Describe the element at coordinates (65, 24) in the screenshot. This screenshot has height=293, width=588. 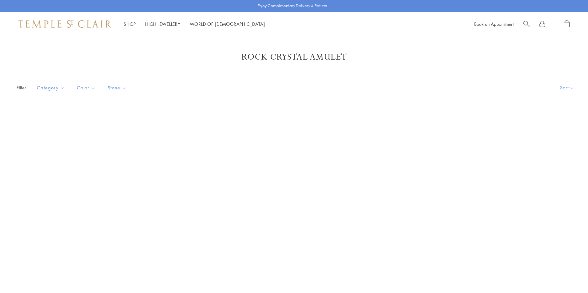
I see `img: Temple St. Clair` at that location.